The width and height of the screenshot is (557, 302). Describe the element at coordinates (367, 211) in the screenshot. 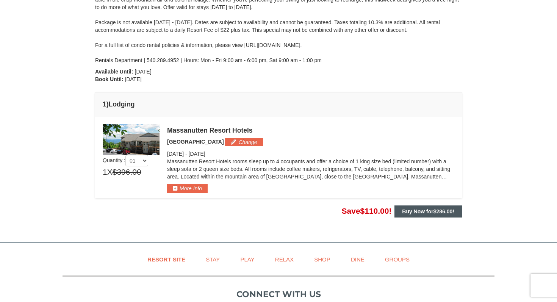

I see `span: Save !` at that location.